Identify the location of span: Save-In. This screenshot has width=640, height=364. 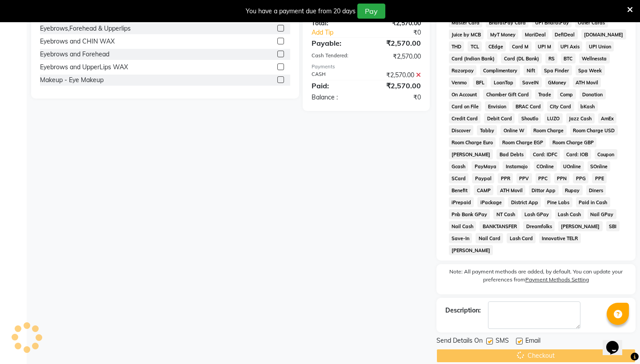
(461, 238).